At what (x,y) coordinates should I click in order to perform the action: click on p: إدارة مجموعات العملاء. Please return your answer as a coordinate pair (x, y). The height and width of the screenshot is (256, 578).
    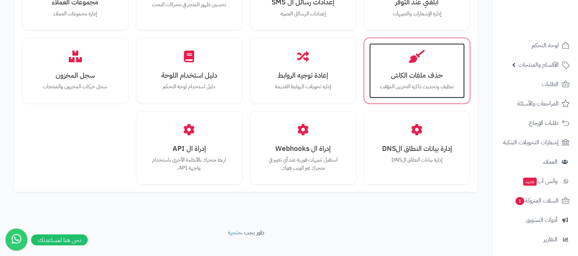
    Looking at the image, I should click on (75, 14).